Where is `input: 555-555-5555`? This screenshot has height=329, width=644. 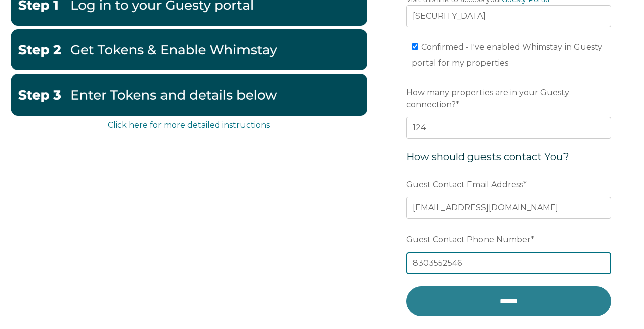 input: 555-555-5555 is located at coordinates (509, 263).